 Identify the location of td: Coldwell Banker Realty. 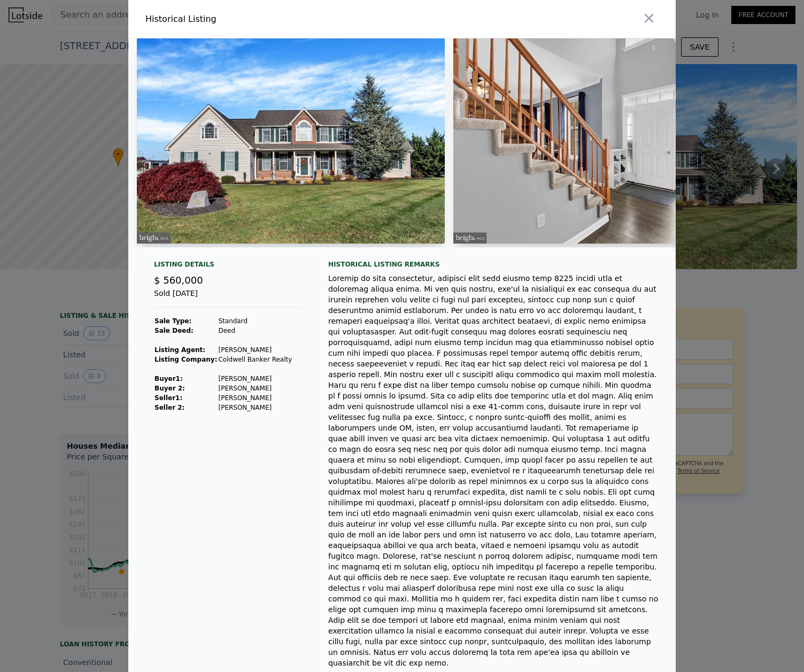
(255, 360).